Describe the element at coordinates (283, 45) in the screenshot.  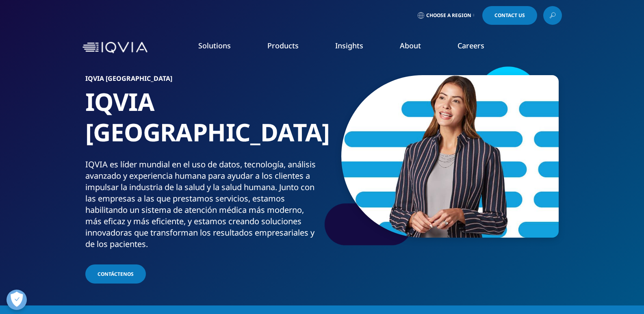
I see `a: Products` at that location.